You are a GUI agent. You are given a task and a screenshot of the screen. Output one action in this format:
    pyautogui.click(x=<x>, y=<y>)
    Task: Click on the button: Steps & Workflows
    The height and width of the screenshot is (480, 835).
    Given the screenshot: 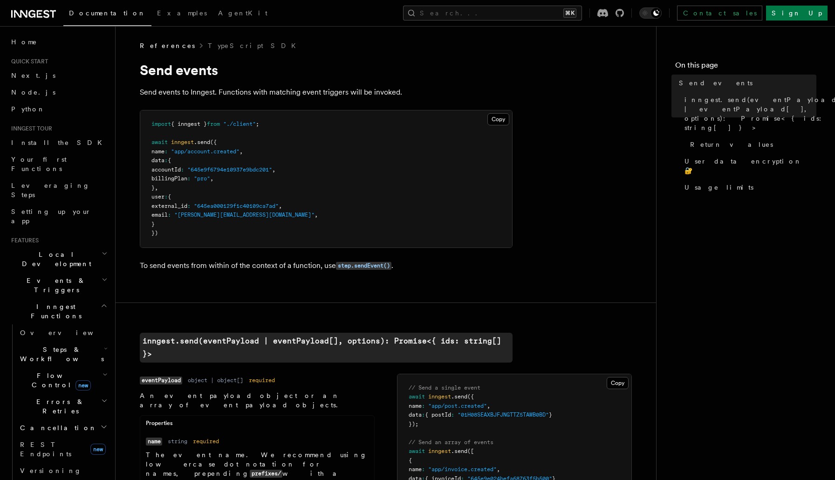 What is the action you would take?
    pyautogui.click(x=63, y=354)
    